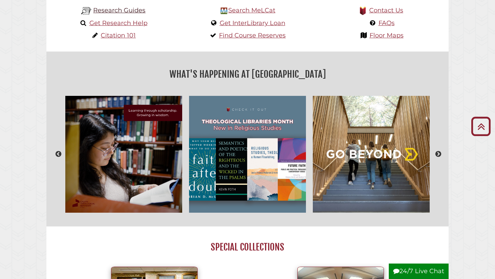 This screenshot has width=495, height=279. What do you see at coordinates (252, 35) in the screenshot?
I see `a: Find Course Reserves` at bounding box center [252, 35].